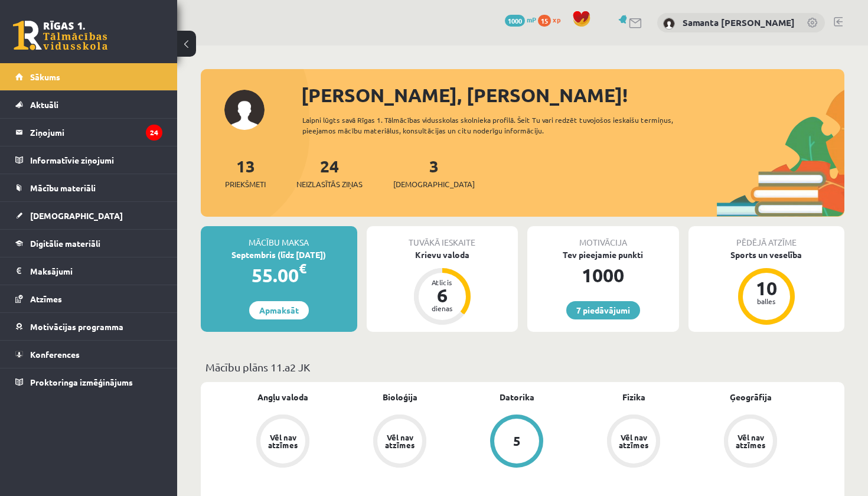 The image size is (868, 496). Describe the element at coordinates (442, 287) in the screenshot. I see `a: Krievu valoda Atlicis 6 dienas` at that location.